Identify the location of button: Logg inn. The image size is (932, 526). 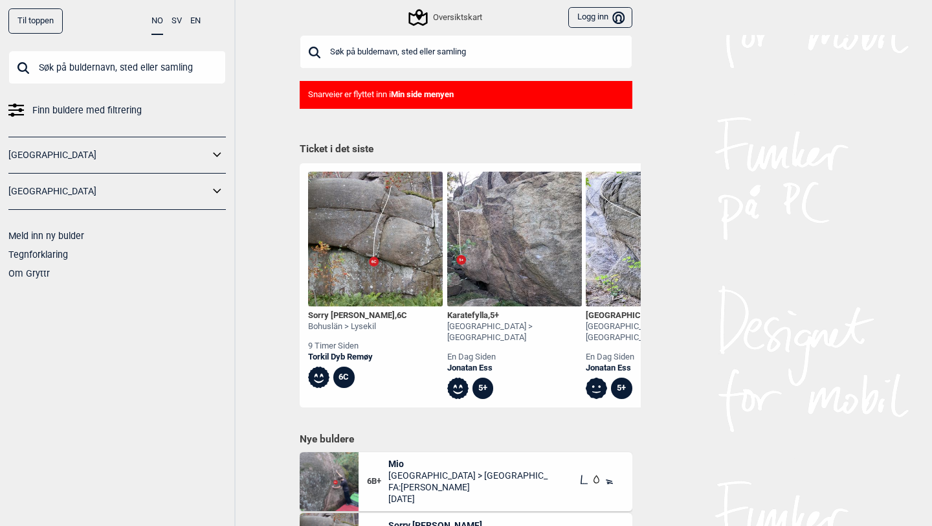
(600, 17).